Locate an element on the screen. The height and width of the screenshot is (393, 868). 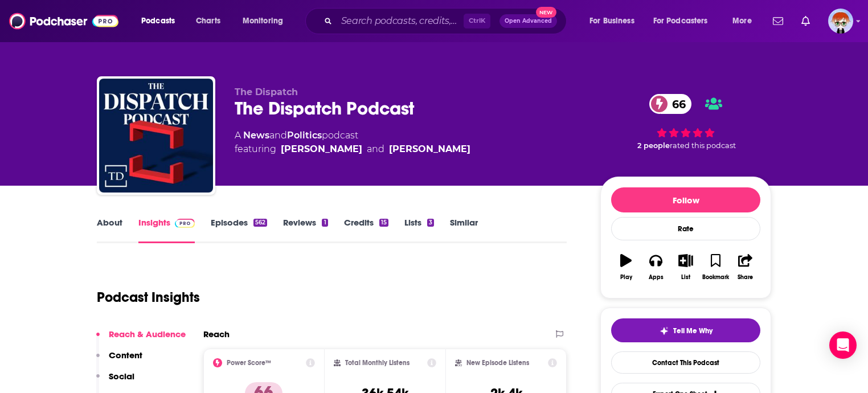
h2: New Episode Listens is located at coordinates (498, 363).